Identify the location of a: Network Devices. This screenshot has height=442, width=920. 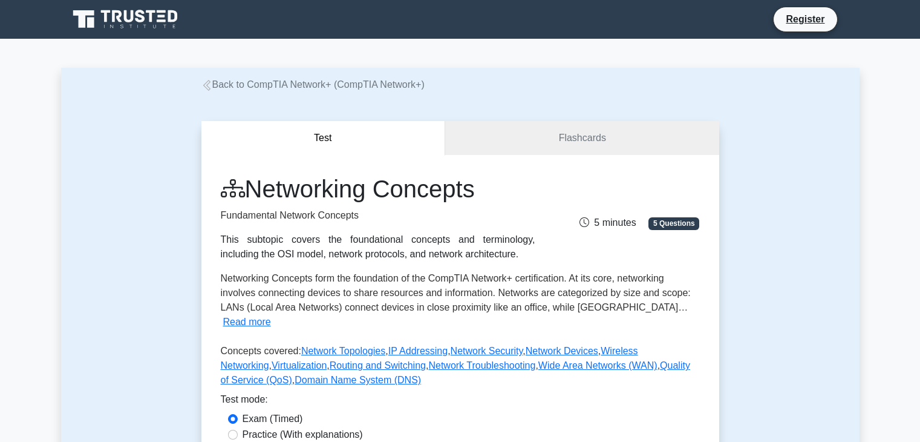
(562, 350).